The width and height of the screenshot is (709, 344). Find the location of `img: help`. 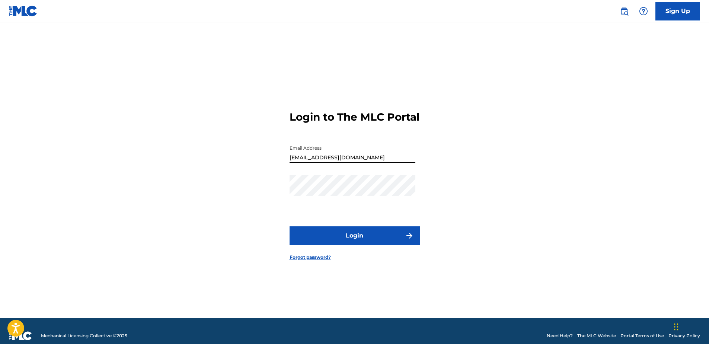

img: help is located at coordinates (644, 11).